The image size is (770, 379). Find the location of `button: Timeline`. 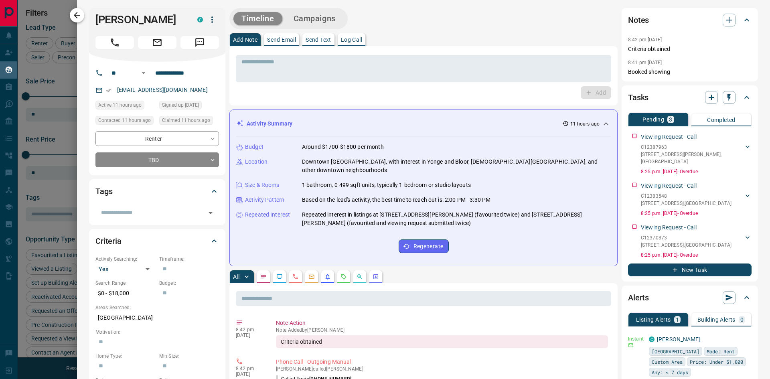

button: Timeline is located at coordinates (258, 18).